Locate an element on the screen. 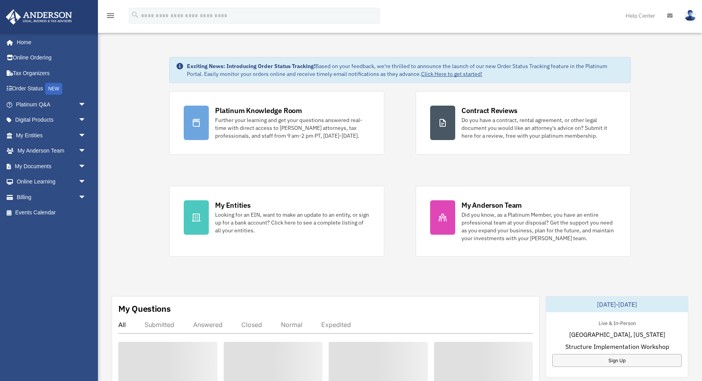 The width and height of the screenshot is (702, 381). div: NEW is located at coordinates (54, 89).